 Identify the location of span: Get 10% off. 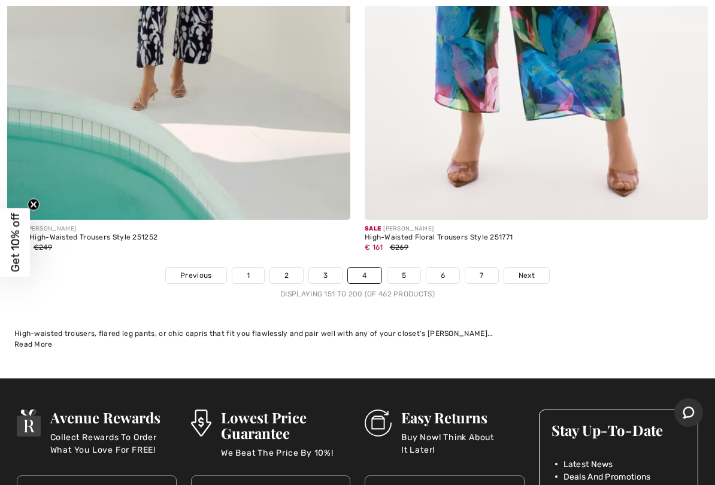
(15, 243).